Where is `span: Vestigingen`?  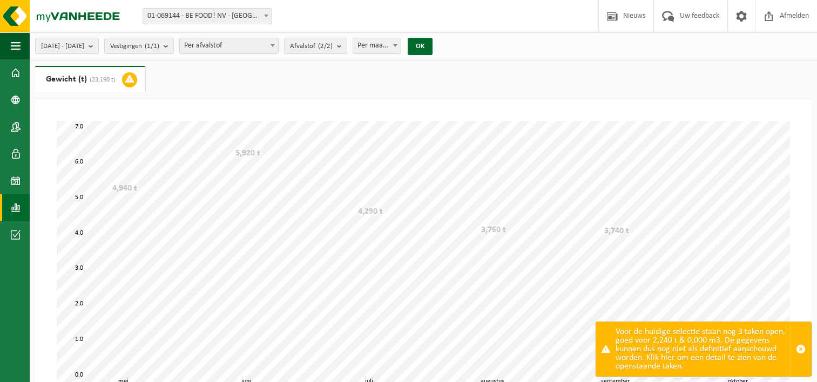
span: Vestigingen is located at coordinates (134, 46).